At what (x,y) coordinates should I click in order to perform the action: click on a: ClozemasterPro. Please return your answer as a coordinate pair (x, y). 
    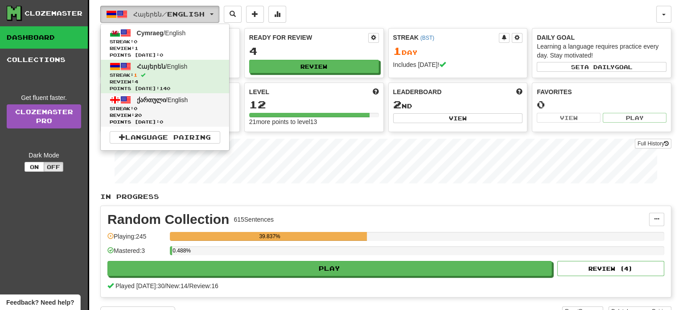
    Looking at the image, I should click on (44, 116).